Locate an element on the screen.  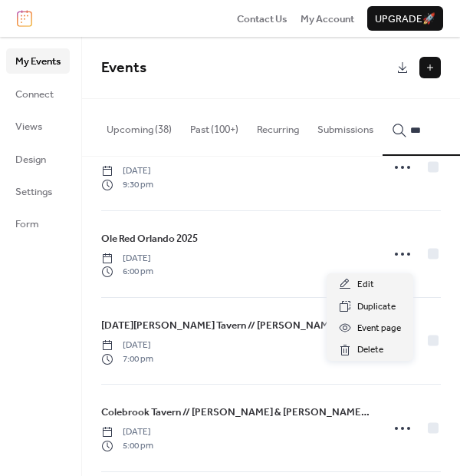
span: My Account is located at coordinates (327, 19).